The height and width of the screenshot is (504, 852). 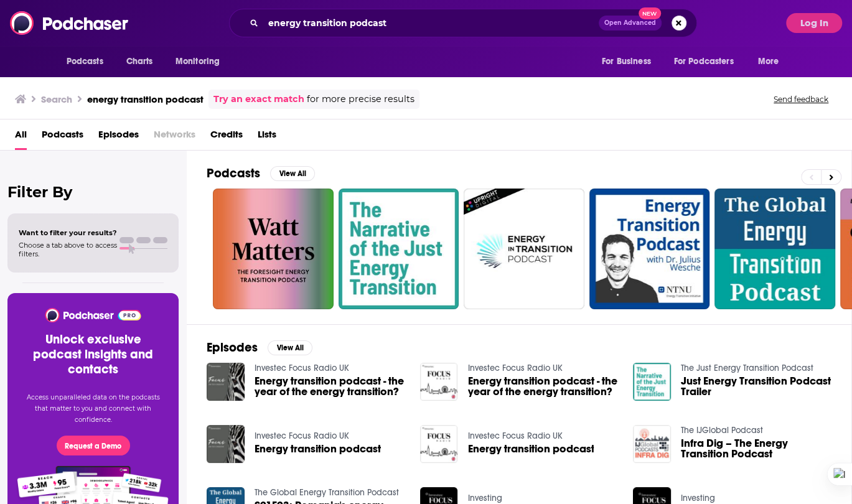 What do you see at coordinates (118, 137) in the screenshot?
I see `a: Episodes` at bounding box center [118, 137].